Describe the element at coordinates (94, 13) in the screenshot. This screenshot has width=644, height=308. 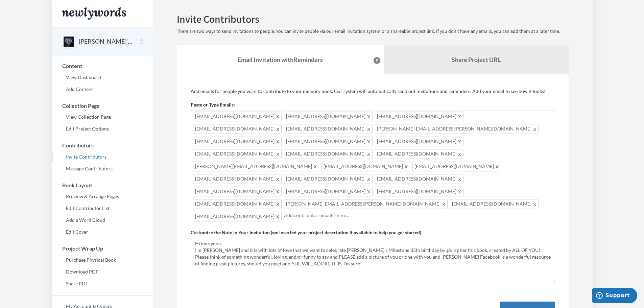
I see `img: Newlywords logo` at that location.